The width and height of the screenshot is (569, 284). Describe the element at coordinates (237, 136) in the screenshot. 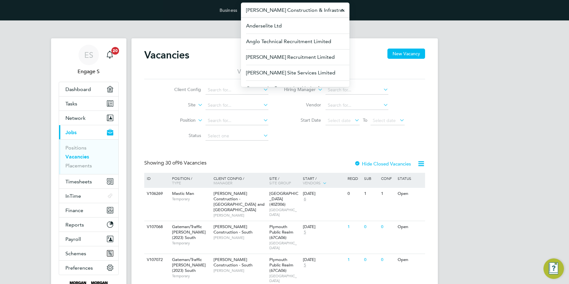

I see `input: Select one` at that location.